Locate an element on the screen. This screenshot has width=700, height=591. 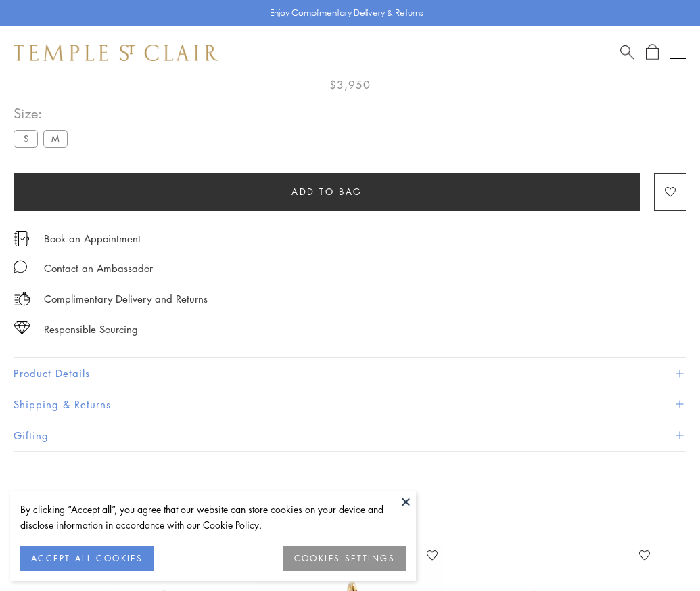
img: MessageIcon-01_2.svg is located at coordinates (20, 267).